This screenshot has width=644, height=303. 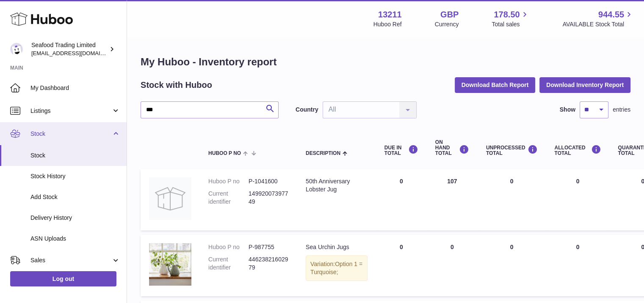 I want to click on dd: P-987755, so click(x=268, y=247).